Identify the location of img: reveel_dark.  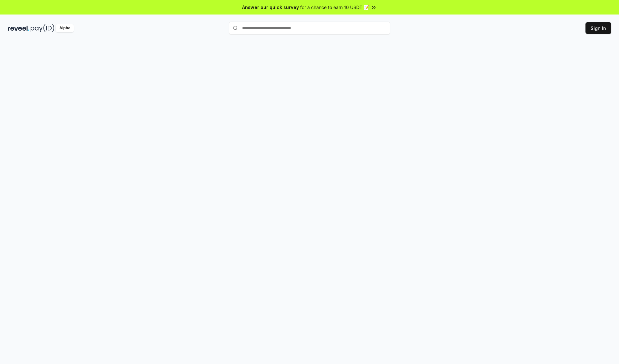
(19, 28).